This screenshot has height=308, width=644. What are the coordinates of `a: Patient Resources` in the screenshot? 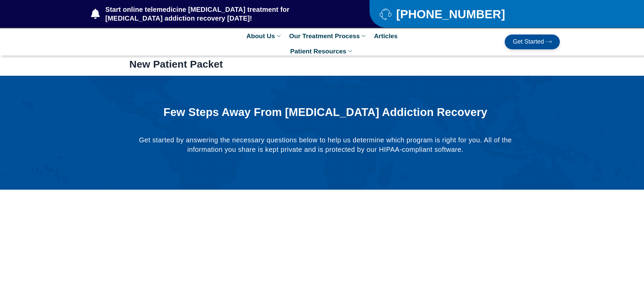 It's located at (322, 51).